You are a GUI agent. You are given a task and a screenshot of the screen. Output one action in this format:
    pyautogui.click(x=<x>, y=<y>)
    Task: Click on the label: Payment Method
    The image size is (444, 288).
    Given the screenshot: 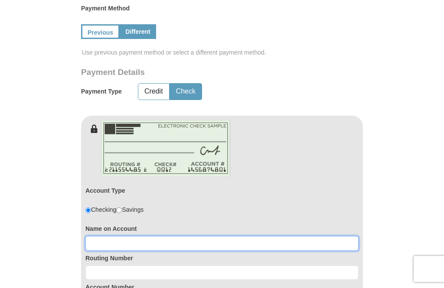 What is the action you would take?
    pyautogui.click(x=222, y=10)
    